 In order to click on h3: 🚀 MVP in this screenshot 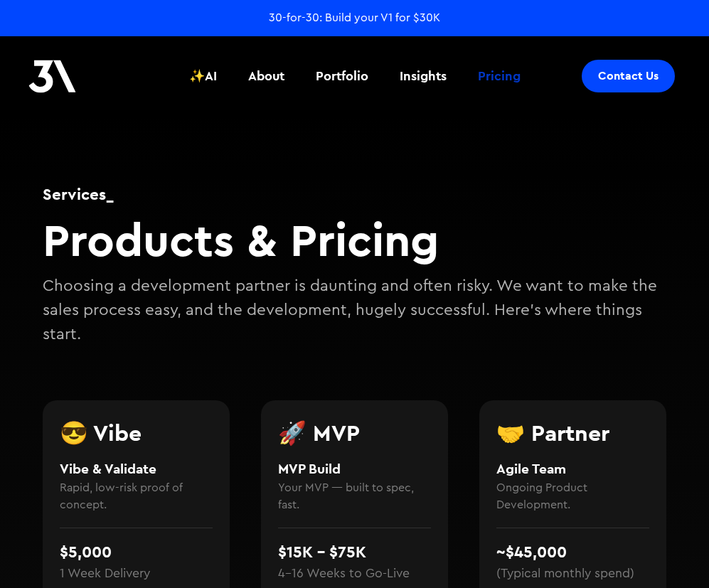, I will do `click(354, 433)`.